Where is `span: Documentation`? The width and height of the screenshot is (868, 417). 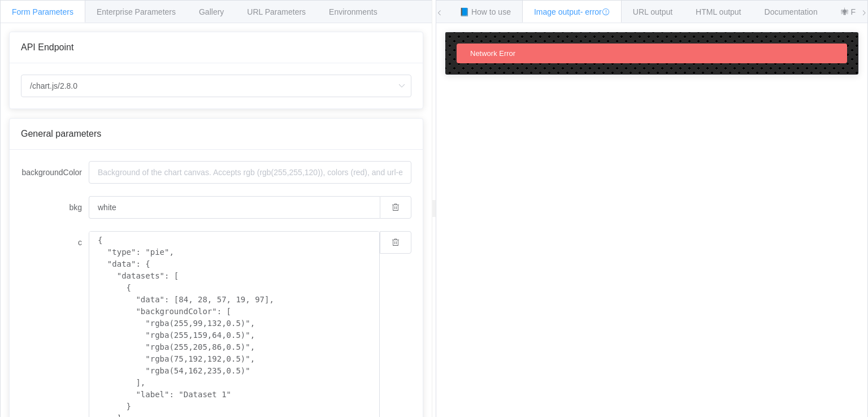
span: Documentation is located at coordinates (791, 12).